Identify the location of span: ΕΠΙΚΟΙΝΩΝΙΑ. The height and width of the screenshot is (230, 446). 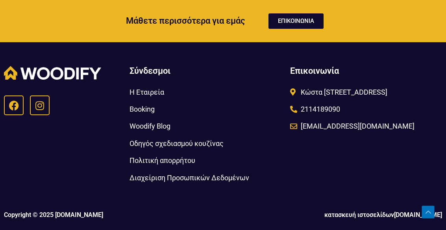
(296, 21).